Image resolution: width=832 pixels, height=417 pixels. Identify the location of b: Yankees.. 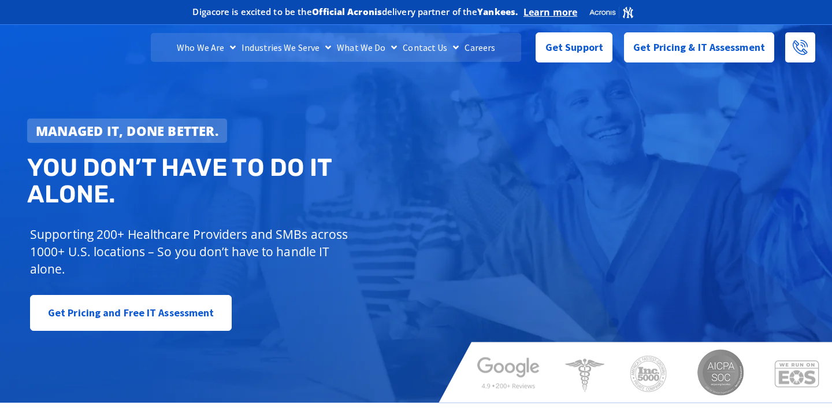
(497, 12).